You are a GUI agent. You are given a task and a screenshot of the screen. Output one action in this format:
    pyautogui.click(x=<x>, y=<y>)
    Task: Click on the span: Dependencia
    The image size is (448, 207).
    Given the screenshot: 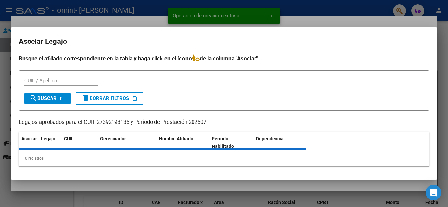 What is the action you would take?
    pyautogui.click(x=270, y=139)
    